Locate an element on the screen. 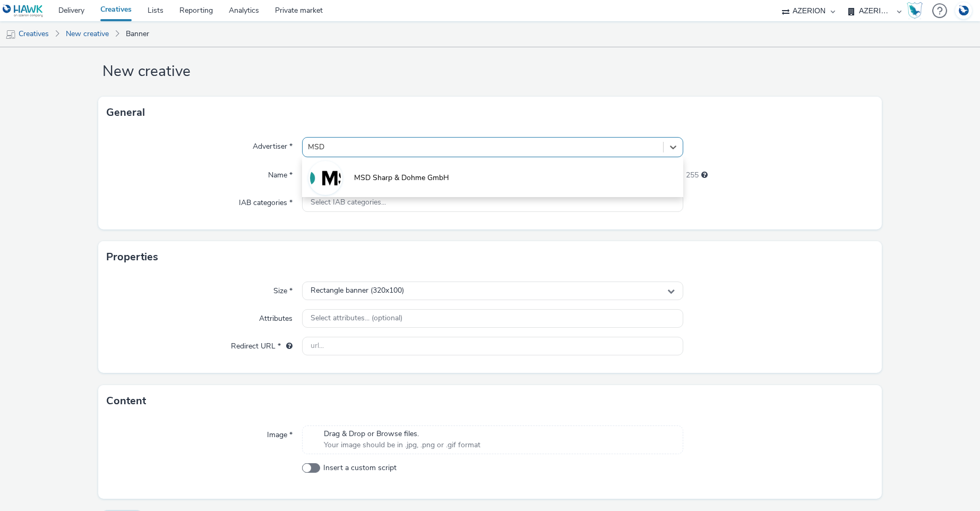 This screenshot has width=980, height=511. h1: New creative is located at coordinates (490, 72).